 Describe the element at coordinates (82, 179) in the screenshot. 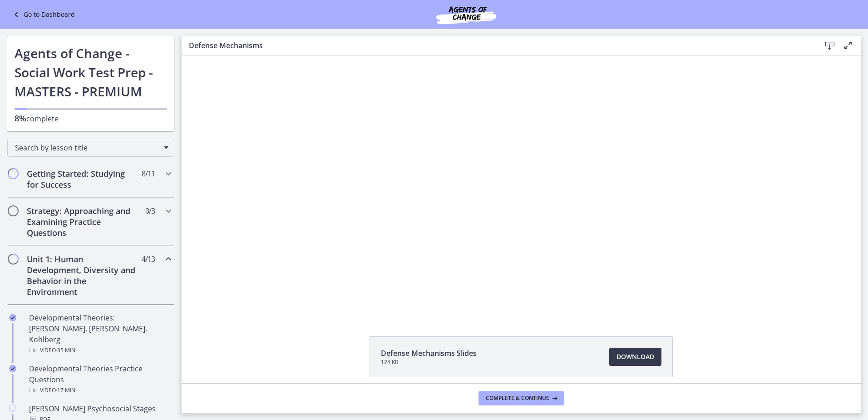

I see `h2: Getting Started: Studying for Success` at that location.